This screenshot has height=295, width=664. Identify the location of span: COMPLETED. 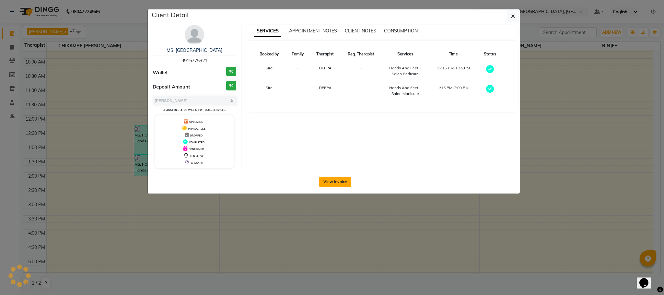
(197, 142).